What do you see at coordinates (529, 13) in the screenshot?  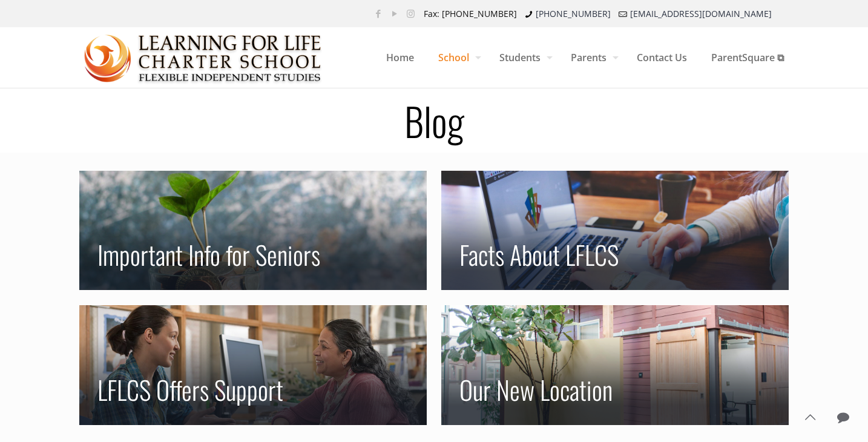 I see `i: phone` at bounding box center [529, 13].